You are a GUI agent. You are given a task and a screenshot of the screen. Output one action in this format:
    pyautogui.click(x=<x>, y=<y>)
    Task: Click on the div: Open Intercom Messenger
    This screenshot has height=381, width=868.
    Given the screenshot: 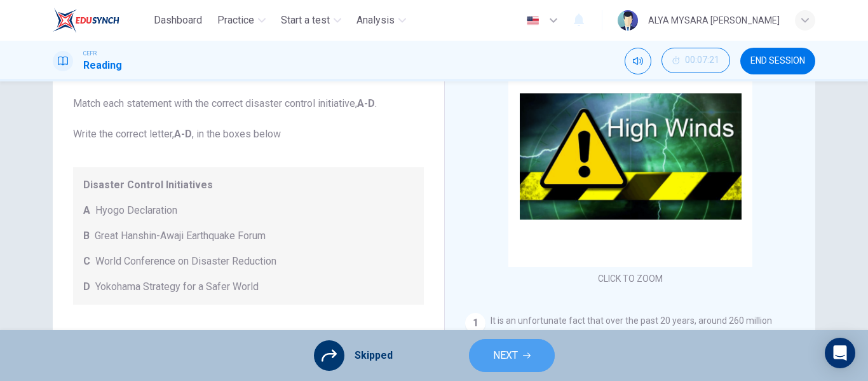 What is the action you would take?
    pyautogui.click(x=840, y=353)
    